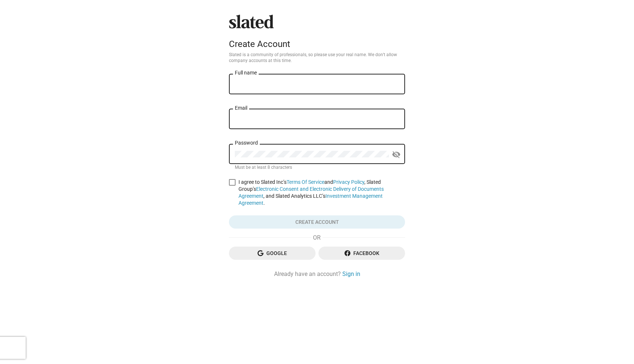  What do you see at coordinates (362, 253) in the screenshot?
I see `span: Facebook` at bounding box center [362, 253].